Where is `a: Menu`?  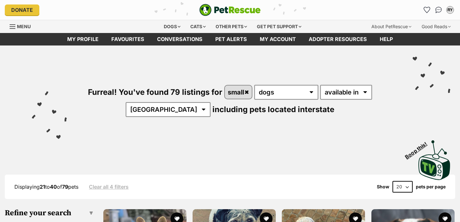
a: Menu is located at coordinates (22, 26).